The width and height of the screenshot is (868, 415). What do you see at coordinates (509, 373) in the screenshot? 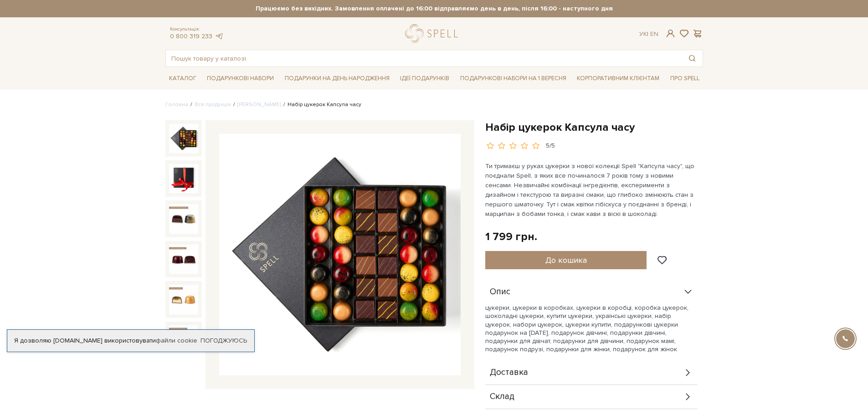
I see `span: Доставка` at bounding box center [509, 373].